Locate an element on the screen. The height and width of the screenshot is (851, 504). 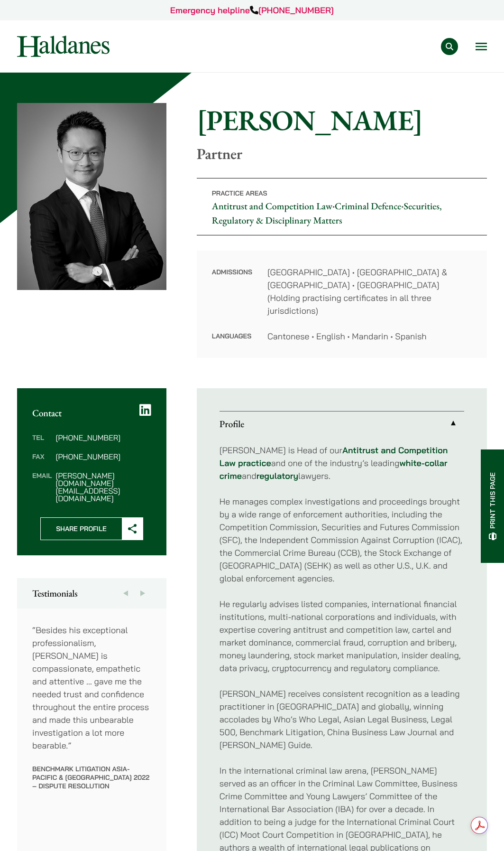
a: LinkedIn is located at coordinates (145, 410).